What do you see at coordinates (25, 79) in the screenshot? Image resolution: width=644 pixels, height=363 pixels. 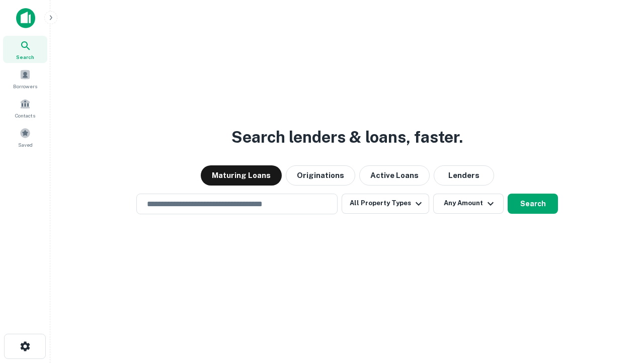 I see `div: Borrowers` at bounding box center [25, 79].